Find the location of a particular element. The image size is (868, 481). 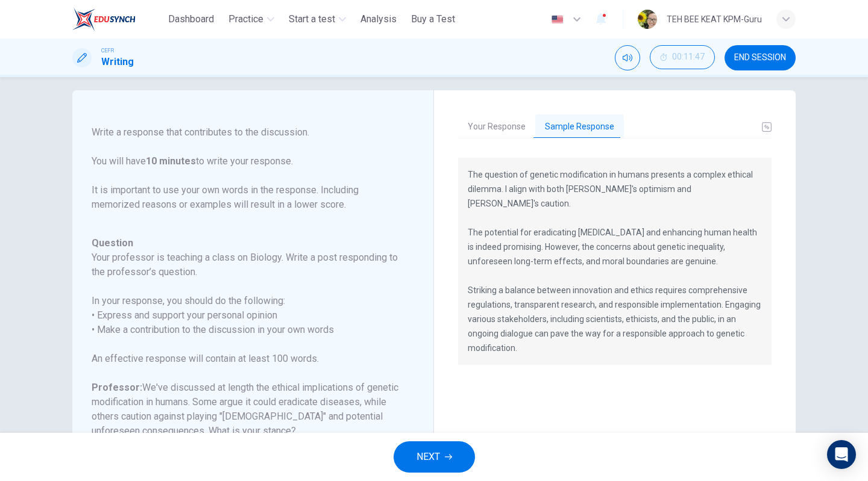

b: 10 minutes is located at coordinates (171, 161).